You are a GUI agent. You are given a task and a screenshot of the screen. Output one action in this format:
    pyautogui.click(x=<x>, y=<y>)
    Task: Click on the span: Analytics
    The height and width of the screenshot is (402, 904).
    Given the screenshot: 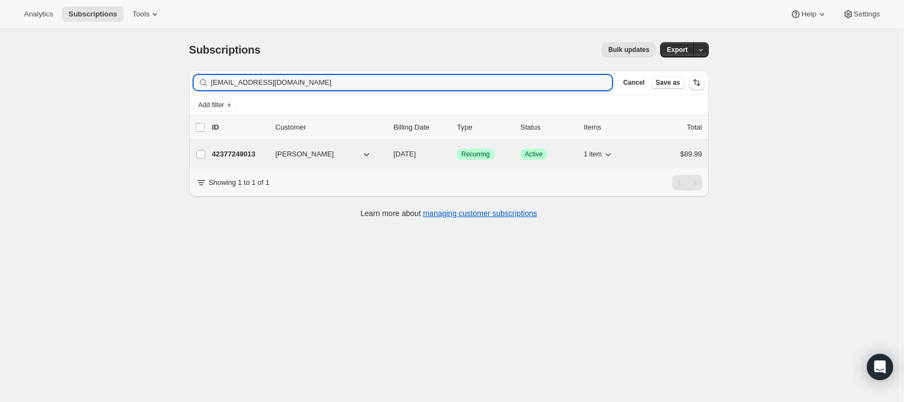 What is the action you would take?
    pyautogui.click(x=38, y=14)
    